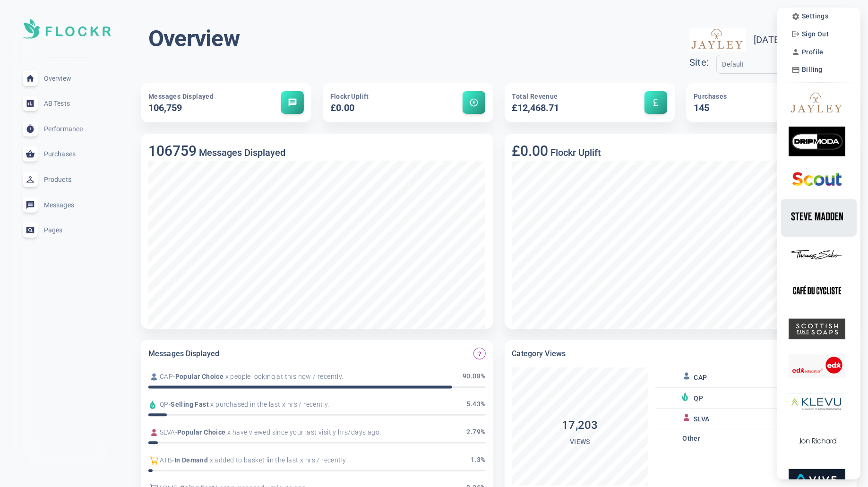 This screenshot has width=868, height=487. What do you see at coordinates (816, 253) in the screenshot?
I see `img: thomassabo` at bounding box center [816, 253].